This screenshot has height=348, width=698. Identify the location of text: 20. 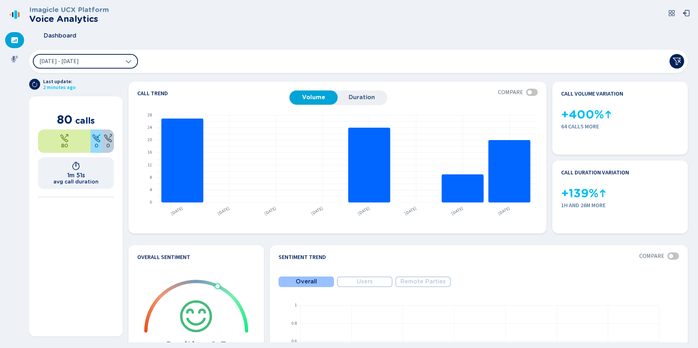
(150, 140).